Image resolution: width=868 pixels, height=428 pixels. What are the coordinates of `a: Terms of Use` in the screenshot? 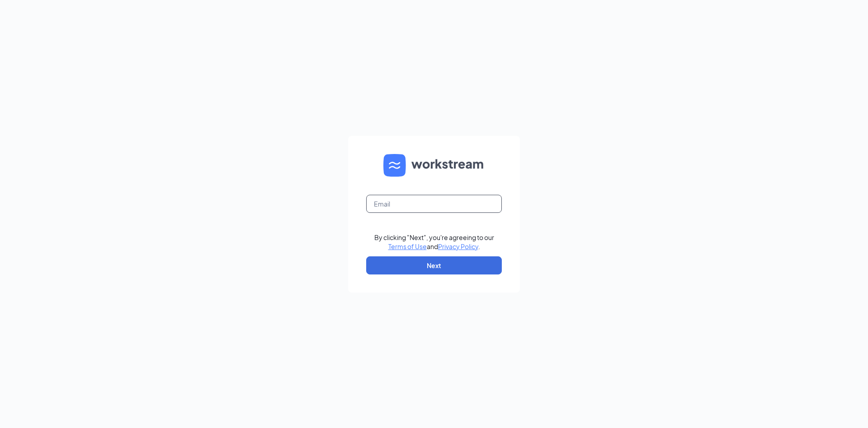 It's located at (408, 246).